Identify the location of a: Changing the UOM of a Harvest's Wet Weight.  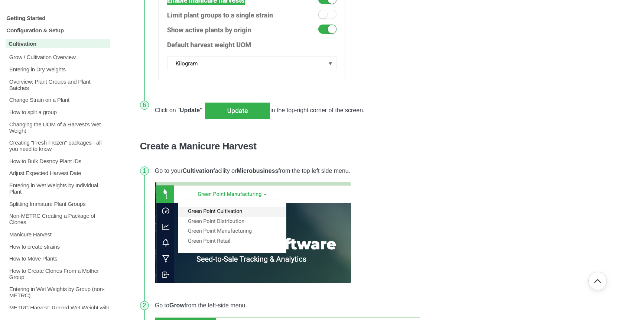
(58, 127).